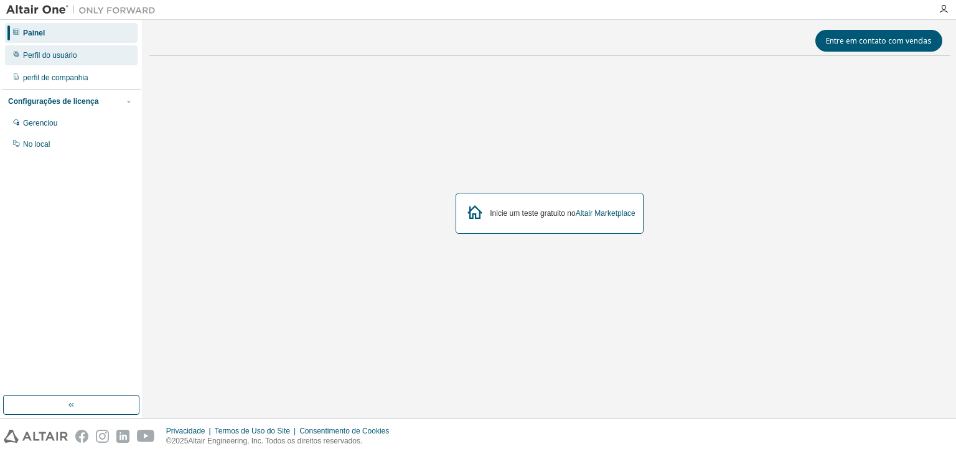  What do you see at coordinates (606, 214) in the screenshot?
I see `a: Altair Marketplace` at bounding box center [606, 214].